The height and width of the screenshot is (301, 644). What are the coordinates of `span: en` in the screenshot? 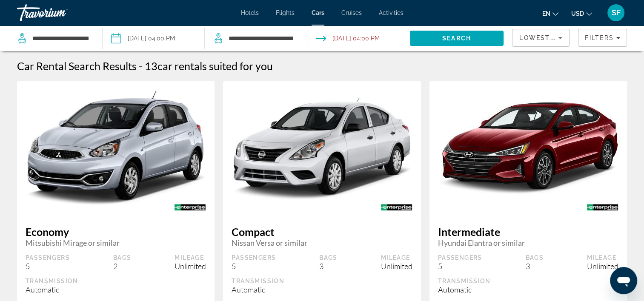 It's located at (546, 14).